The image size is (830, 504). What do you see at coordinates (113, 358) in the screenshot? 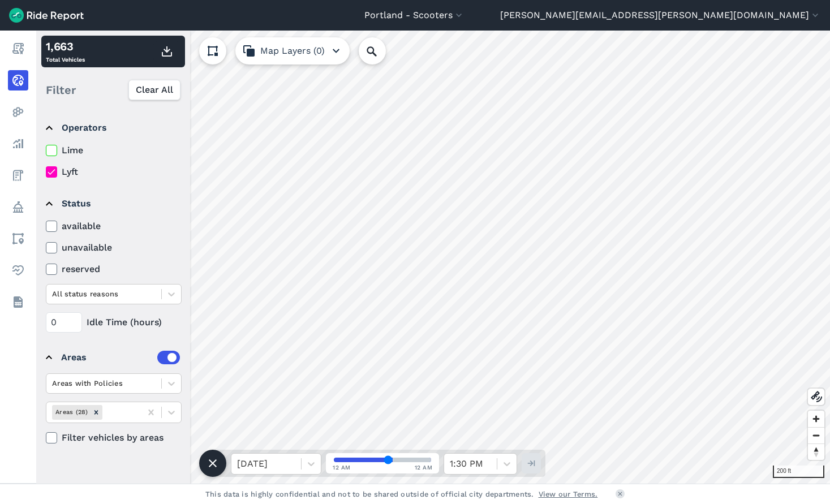
I see `summary: Areas` at bounding box center [113, 358].